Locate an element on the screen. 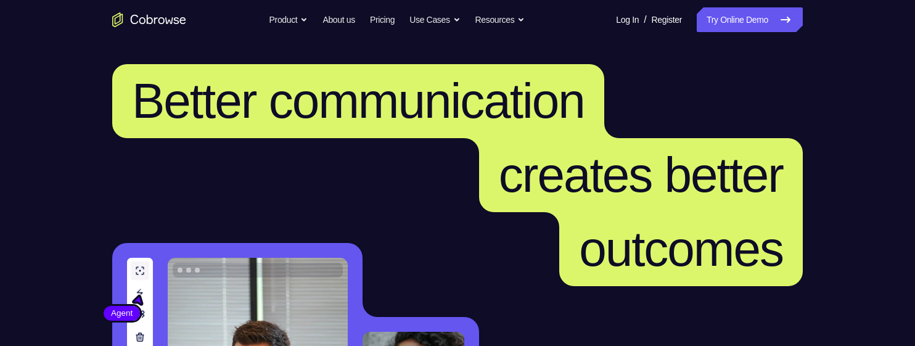 This screenshot has width=915, height=346. button: Resources is located at coordinates (500, 20).